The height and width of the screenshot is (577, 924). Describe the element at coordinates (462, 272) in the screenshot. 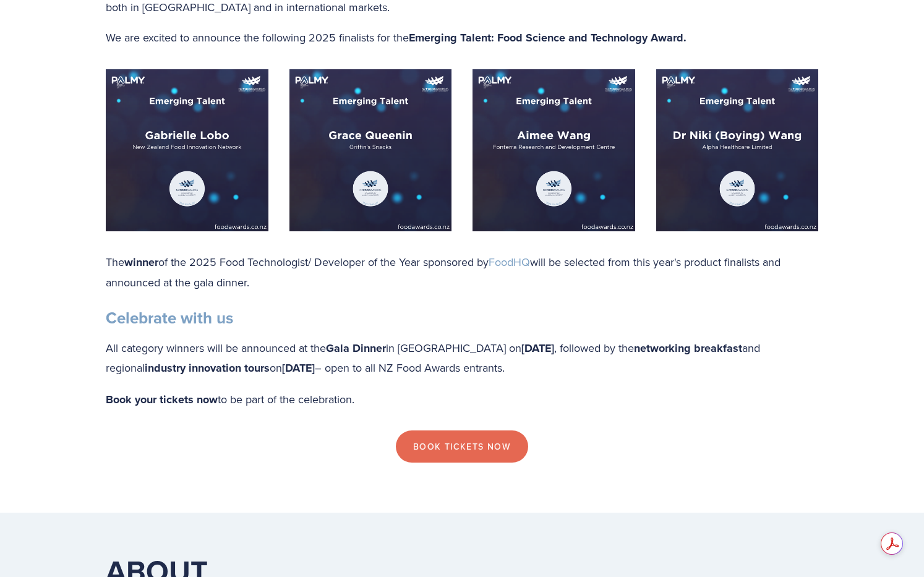

I see `p: The of the 2025 Food Technologist/ Developer of the Year sponsored by will be selected from this ...` at that location.